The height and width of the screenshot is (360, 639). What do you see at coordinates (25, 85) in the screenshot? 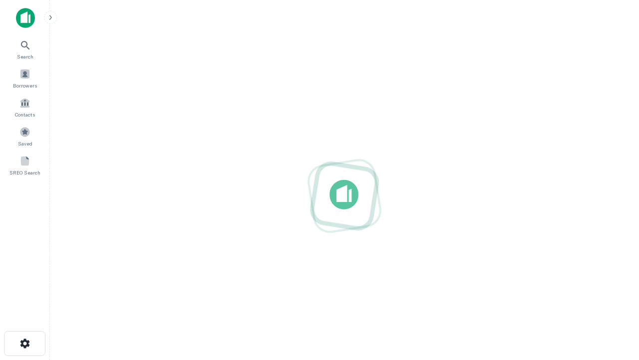
I see `span: Borrowers` at bounding box center [25, 85].